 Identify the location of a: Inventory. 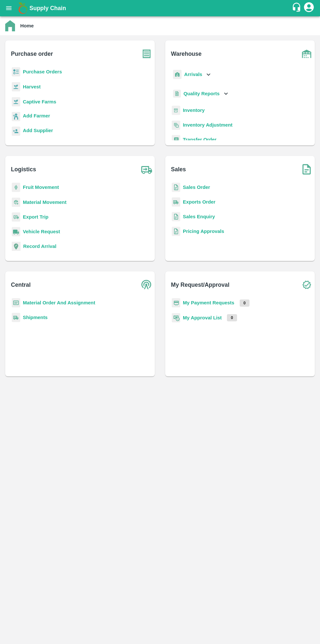
(193, 110).